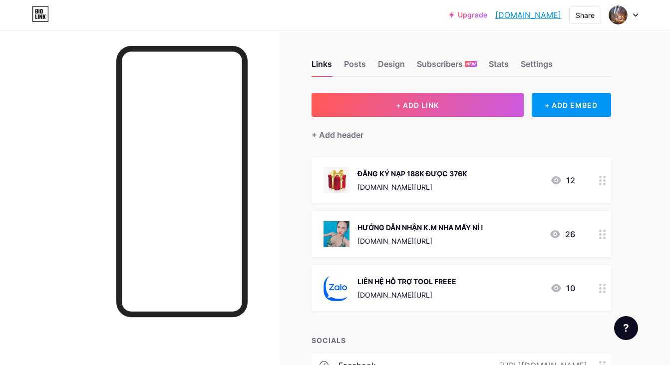 The width and height of the screenshot is (670, 365). Describe the element at coordinates (336, 234) in the screenshot. I see `img: HƯỚNG DẪN NHẬN K.M NHA MẤY NÍ !` at that location.